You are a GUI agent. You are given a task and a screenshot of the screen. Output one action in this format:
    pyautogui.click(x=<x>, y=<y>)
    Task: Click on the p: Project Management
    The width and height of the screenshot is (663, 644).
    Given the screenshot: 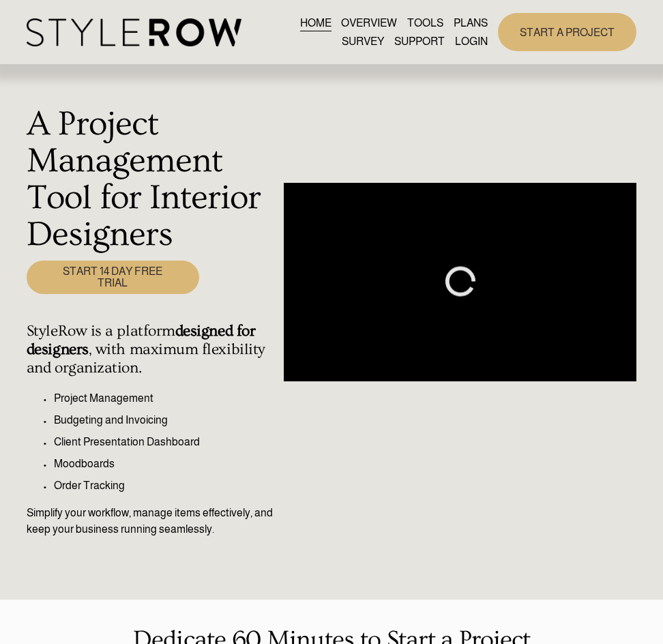 What is the action you would take?
    pyautogui.click(x=165, y=398)
    